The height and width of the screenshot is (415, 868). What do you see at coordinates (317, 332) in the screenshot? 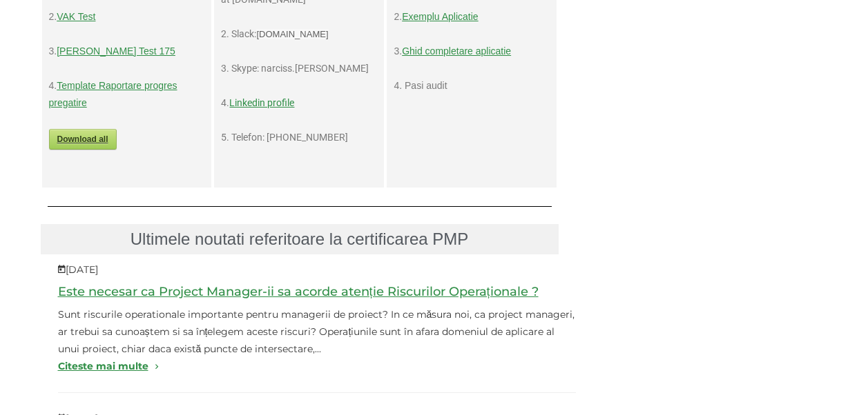
I see `section: Sunt riscurile operationale importante pentru managerii de proiect? In ce măsura noi, ca project ...` at bounding box center [317, 332].